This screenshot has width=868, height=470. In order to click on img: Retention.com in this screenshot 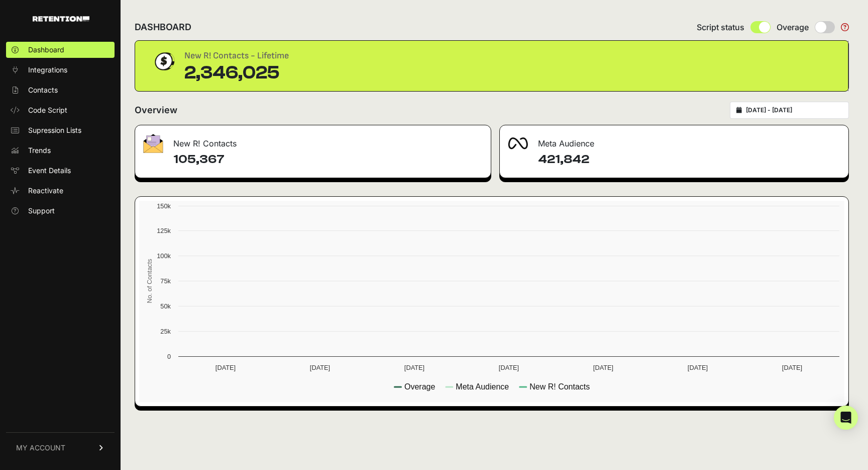, I will do `click(61, 19)`.